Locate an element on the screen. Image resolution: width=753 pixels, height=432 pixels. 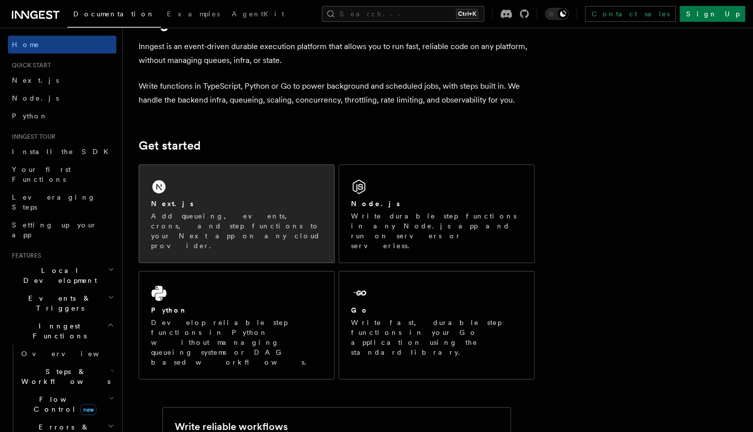
h2: Go is located at coordinates (360, 310).